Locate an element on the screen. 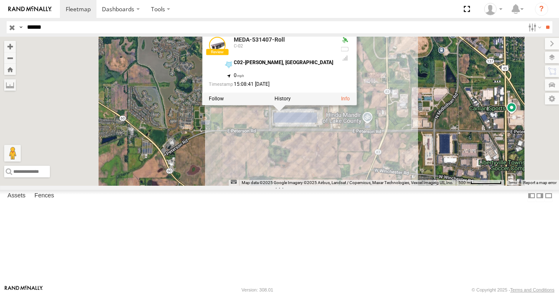 Image resolution: width=559 pixels, height=294 pixels. button: Zoom in is located at coordinates (10, 46).